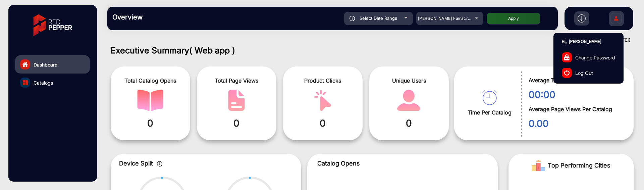  I want to click on span: Select Date Range, so click(378, 18).